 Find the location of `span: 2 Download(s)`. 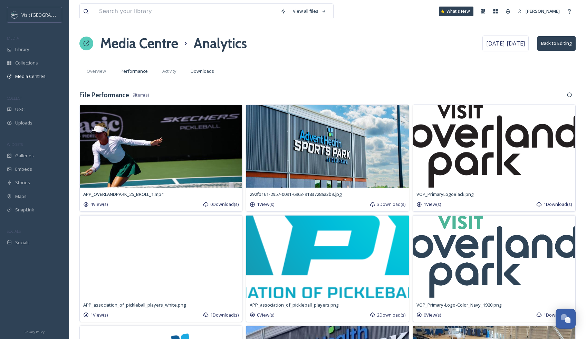

span: 2 Download(s) is located at coordinates (391, 315).